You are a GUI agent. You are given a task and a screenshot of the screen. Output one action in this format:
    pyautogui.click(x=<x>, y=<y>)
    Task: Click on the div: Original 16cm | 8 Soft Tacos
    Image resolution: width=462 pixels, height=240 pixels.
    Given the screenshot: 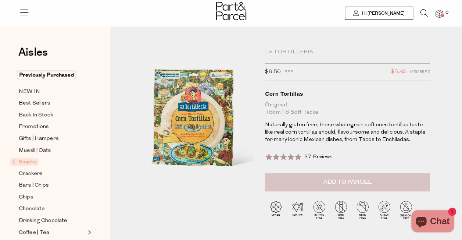 What is the action you would take?
    pyautogui.click(x=348, y=109)
    